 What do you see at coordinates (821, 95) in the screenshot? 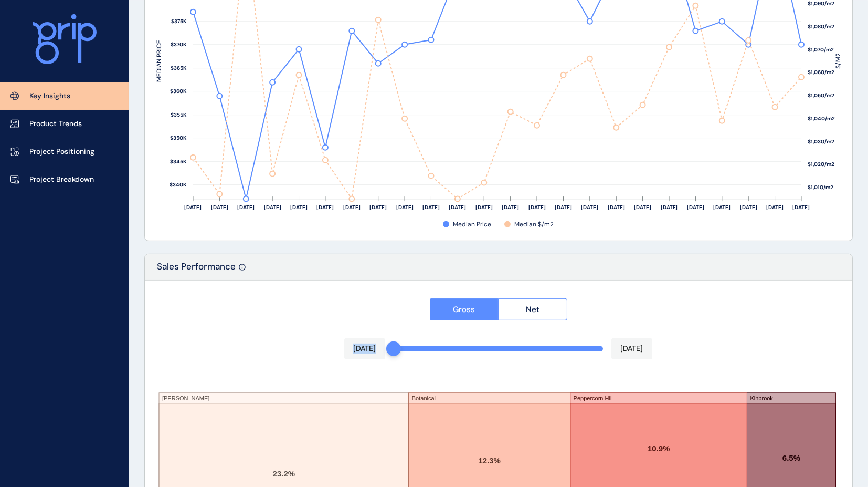
I see `text: $1,050/m2` at bounding box center [821, 95].